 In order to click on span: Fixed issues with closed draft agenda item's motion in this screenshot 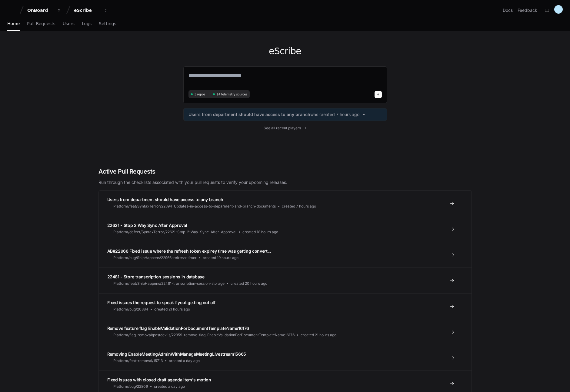, I will do `click(159, 379)`.